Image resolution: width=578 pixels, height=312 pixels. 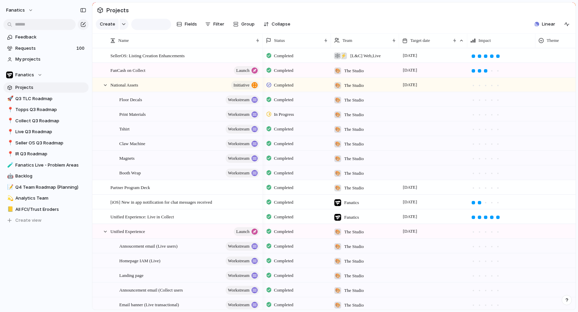 What do you see at coordinates (51, 37) in the screenshot?
I see `span: Feedback` at bounding box center [51, 37].